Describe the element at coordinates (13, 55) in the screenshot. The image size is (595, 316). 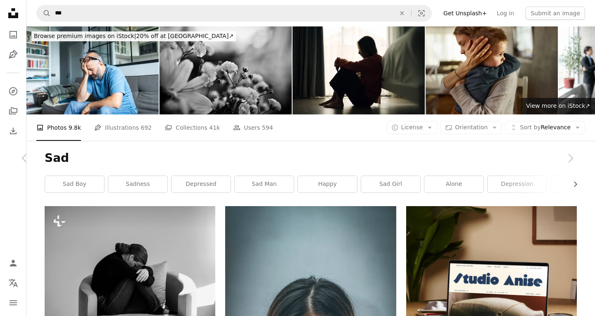
I see `a: Illustrations` at that location.